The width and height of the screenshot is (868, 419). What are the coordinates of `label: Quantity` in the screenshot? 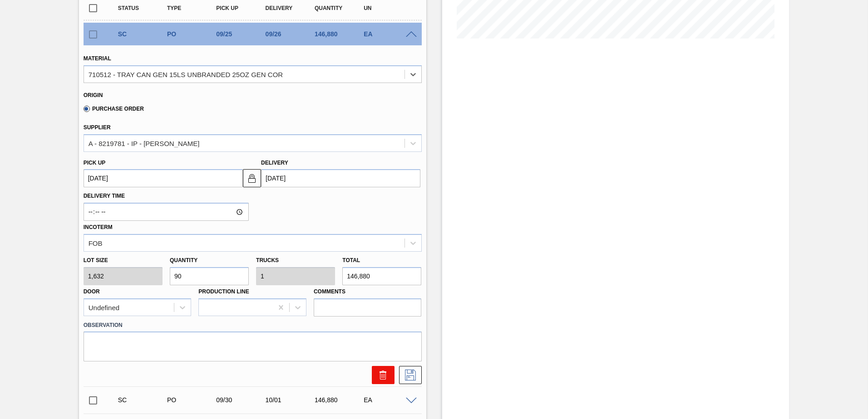 It's located at (183, 261).